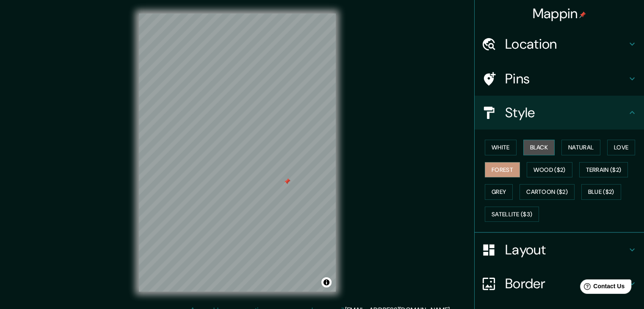  I want to click on button: Love, so click(622, 147).